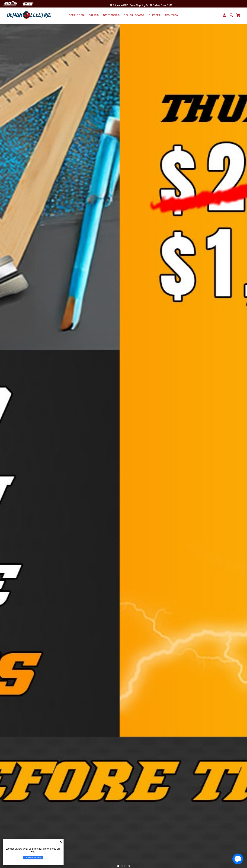 The image size is (247, 868). What do you see at coordinates (33, 850) in the screenshot?
I see `p: We don't know what your privacy preferences are yet.` at bounding box center [33, 850].